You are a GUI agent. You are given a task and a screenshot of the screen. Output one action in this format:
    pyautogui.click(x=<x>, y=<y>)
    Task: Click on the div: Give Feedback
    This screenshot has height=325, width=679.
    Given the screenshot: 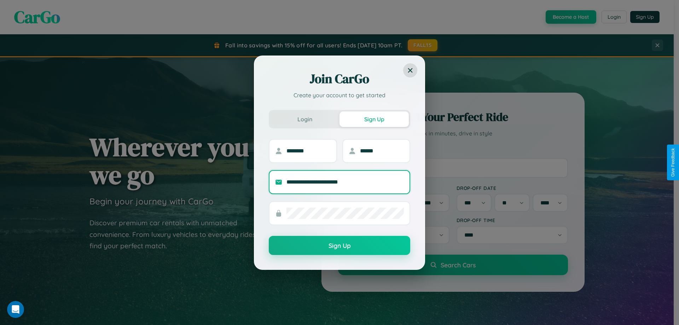 What is the action you would take?
    pyautogui.click(x=673, y=162)
    